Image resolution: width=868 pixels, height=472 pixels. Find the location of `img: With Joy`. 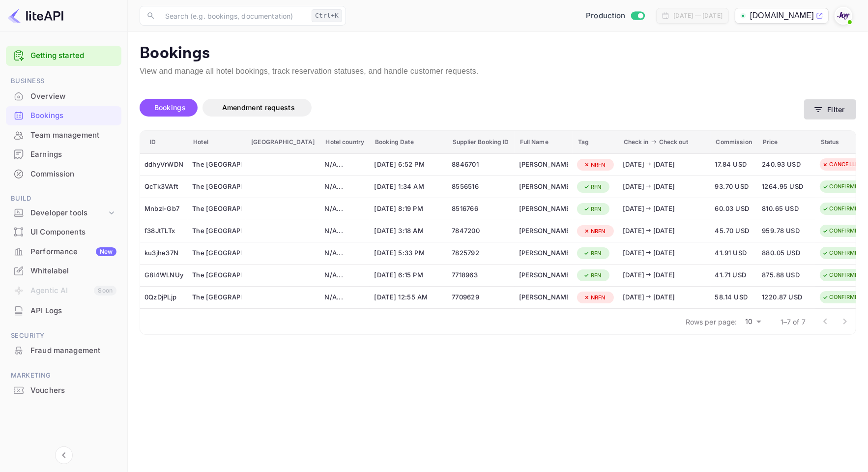

img: With Joy is located at coordinates (843, 15).